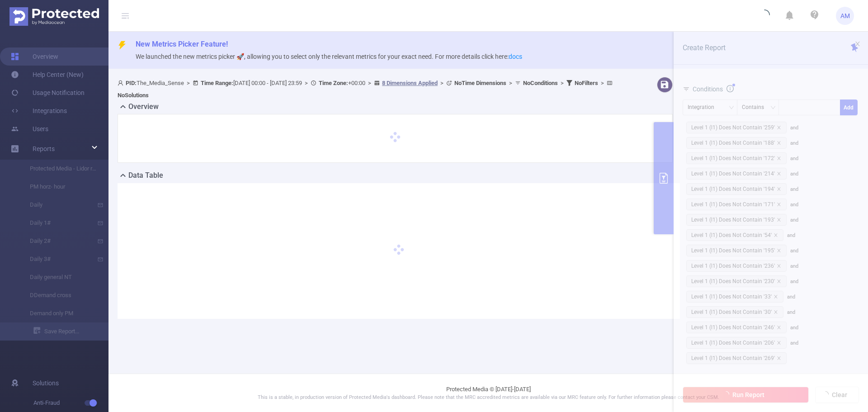 The image size is (868, 412). What do you see at coordinates (217, 83) in the screenshot?
I see `b: Time Range:` at bounding box center [217, 83].